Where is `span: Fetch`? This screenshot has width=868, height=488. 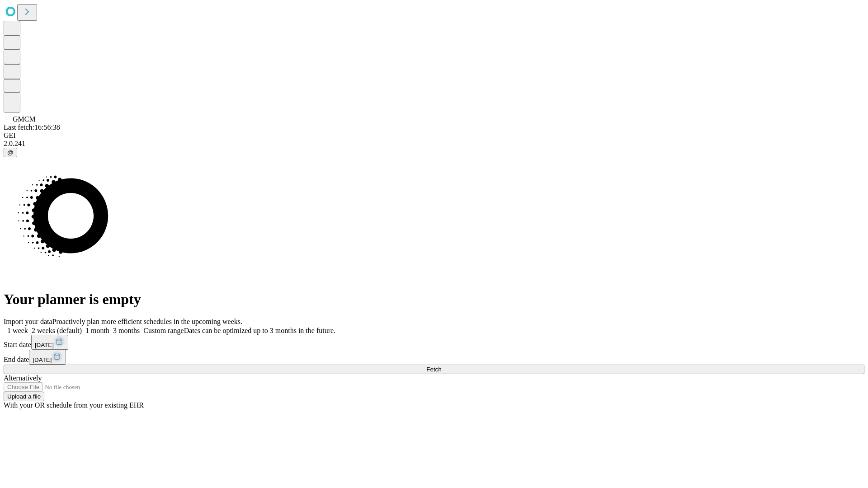 span: Fetch is located at coordinates (434, 369).